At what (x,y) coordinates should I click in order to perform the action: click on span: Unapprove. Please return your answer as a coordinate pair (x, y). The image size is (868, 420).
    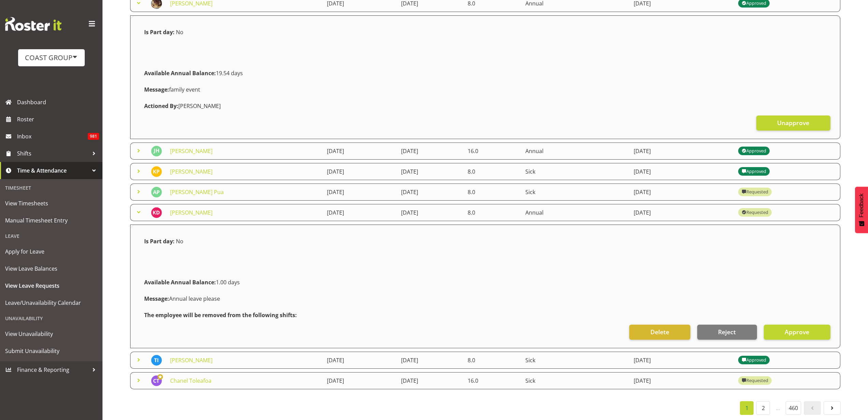
    Looking at the image, I should click on (793, 123).